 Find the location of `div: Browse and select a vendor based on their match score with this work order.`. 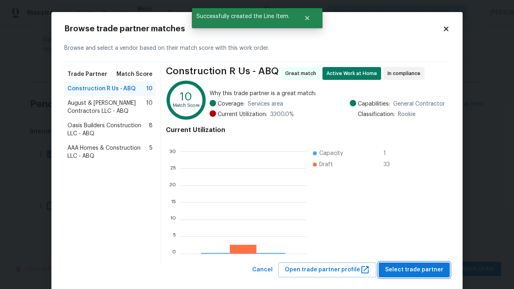

div: Browse and select a vendor based on their match score with this work order. is located at coordinates (257, 48).